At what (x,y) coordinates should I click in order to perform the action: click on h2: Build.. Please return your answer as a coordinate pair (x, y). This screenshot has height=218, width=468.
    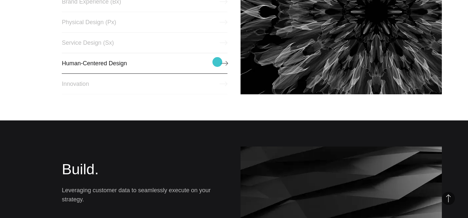
    Looking at the image, I should click on (144, 170).